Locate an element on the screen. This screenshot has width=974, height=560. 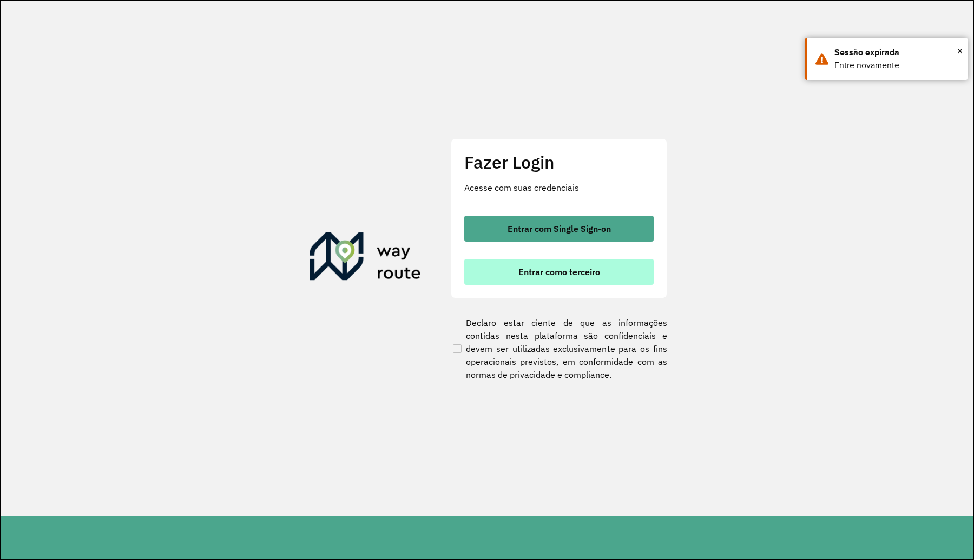
span: Entrar com Single Sign-on is located at coordinates (559, 229).